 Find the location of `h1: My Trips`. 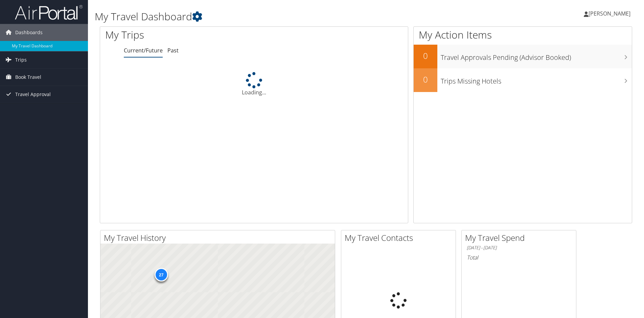

h1: My Trips is located at coordinates (190, 35).